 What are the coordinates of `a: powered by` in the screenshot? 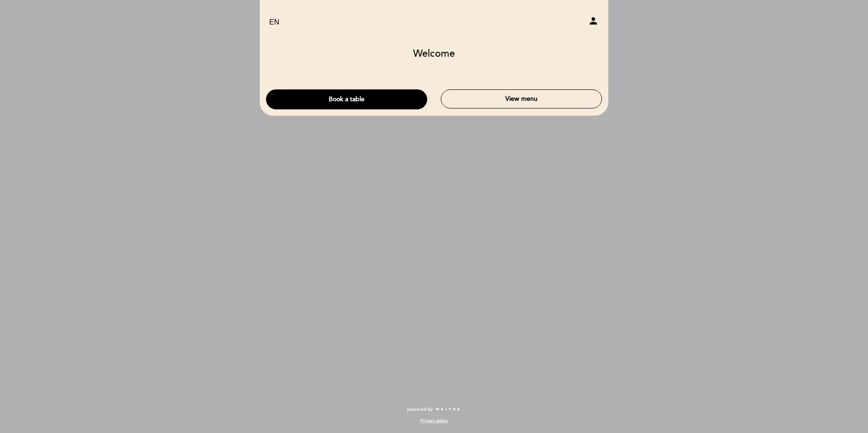 It's located at (434, 410).